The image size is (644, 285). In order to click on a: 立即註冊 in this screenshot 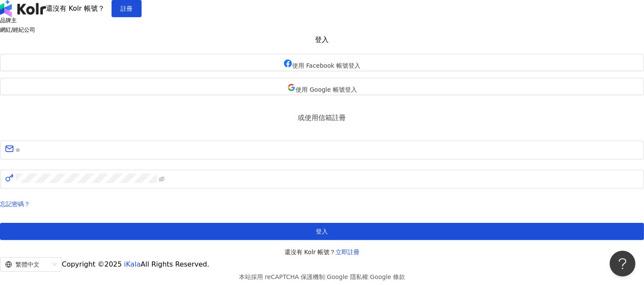, I will do `click(347, 252)`.